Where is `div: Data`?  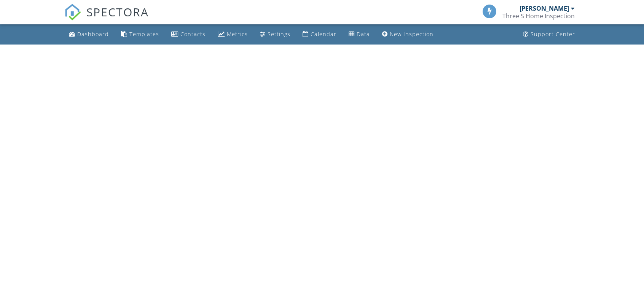 div: Data is located at coordinates (363, 34).